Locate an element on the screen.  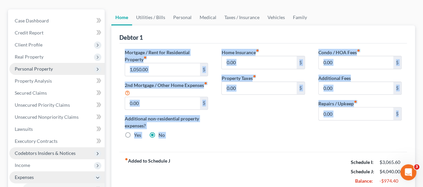
div: Debtor 1 is located at coordinates (131, 37).